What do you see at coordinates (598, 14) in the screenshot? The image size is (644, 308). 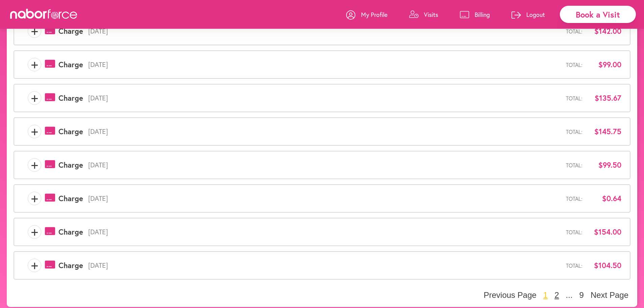 I see `div: Book a Visit` at bounding box center [598, 14].